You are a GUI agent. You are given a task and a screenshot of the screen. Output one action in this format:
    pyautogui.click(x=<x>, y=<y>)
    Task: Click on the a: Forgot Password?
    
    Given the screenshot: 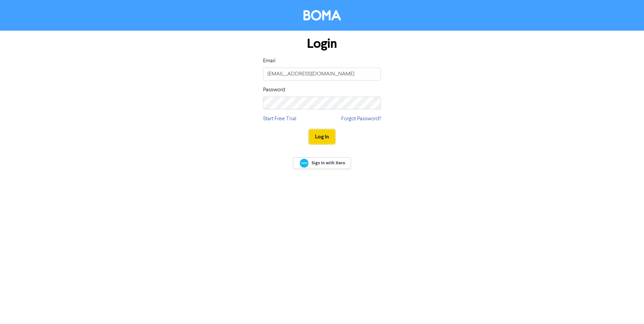 What is the action you would take?
    pyautogui.click(x=361, y=119)
    